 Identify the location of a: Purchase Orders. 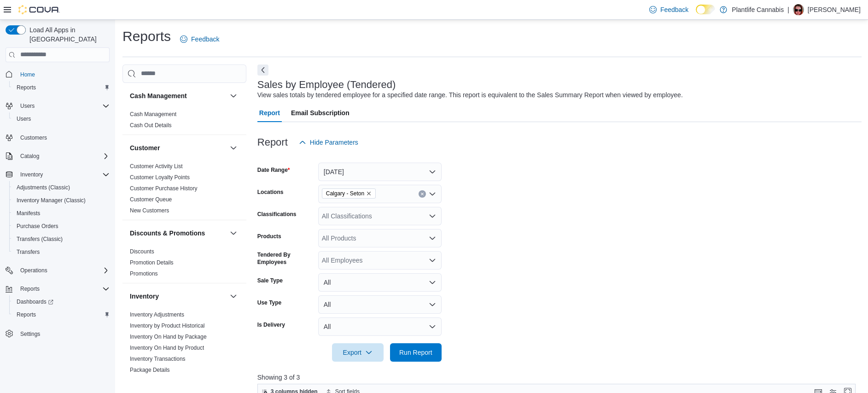
(37, 226).